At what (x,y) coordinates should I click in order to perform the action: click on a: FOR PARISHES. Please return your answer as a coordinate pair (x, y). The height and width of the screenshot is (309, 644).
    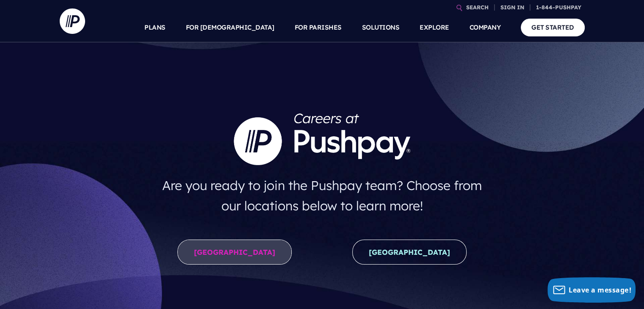
    Looking at the image, I should click on (318, 28).